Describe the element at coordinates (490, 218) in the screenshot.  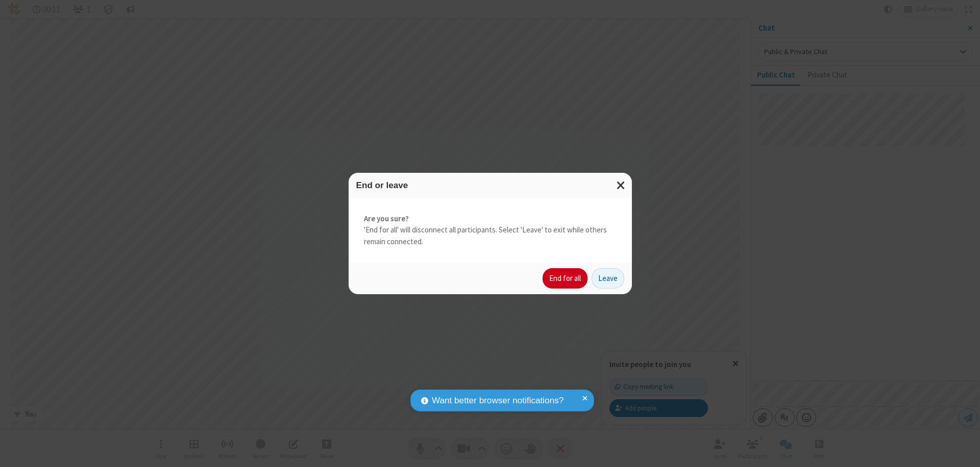
I see `strong: Are you sure?` at that location.